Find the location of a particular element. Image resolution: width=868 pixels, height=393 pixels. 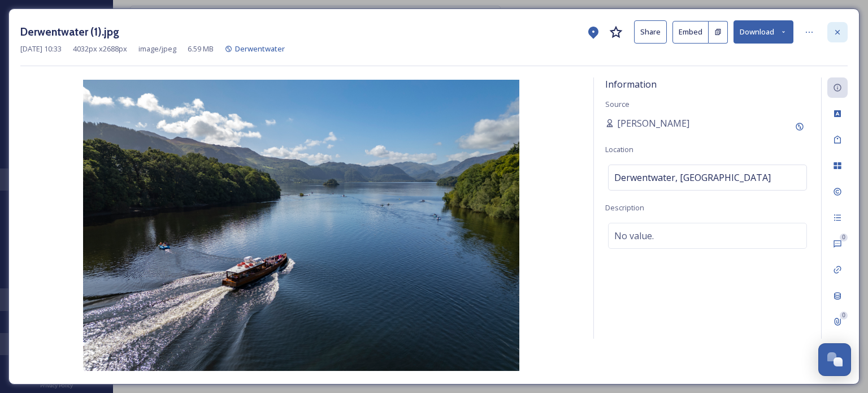

button: Embed is located at coordinates (690, 33).